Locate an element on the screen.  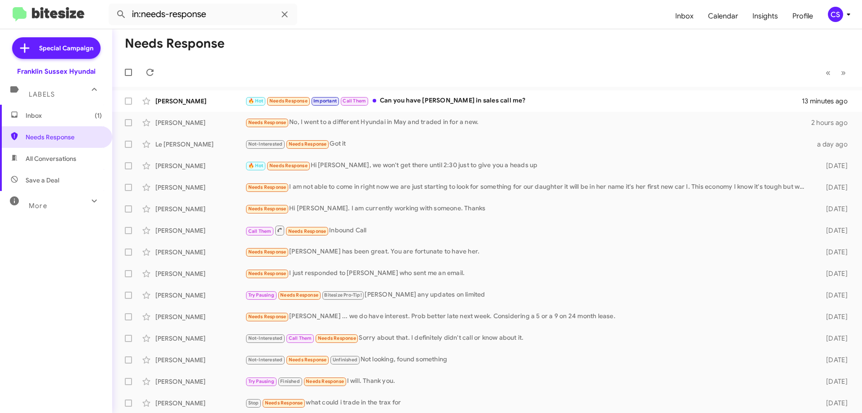
div: Got it is located at coordinates (528, 144).